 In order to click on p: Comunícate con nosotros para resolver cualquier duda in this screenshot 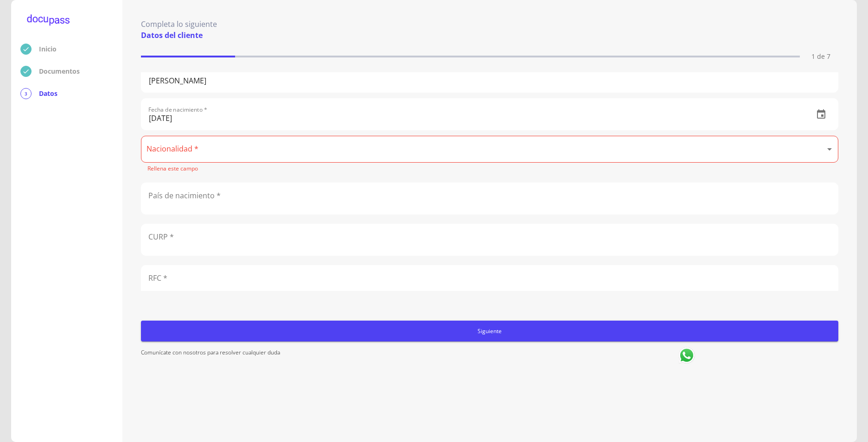, I will do `click(402, 356)`.